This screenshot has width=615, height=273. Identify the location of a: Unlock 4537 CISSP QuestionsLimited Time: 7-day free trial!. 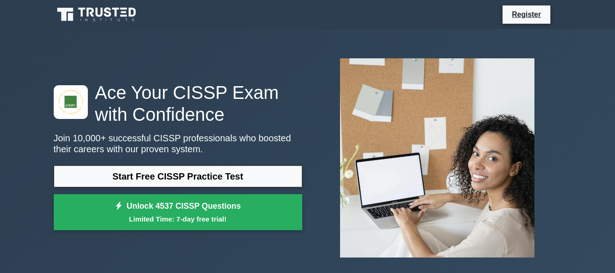
(178, 212).